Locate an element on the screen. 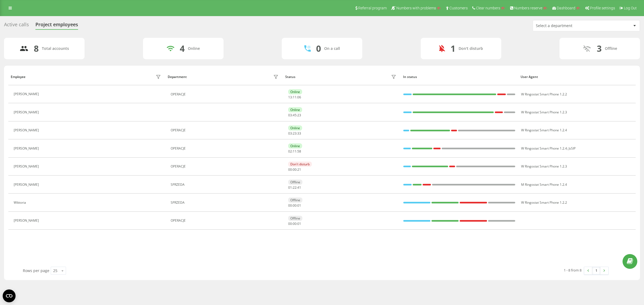  div: 0 is located at coordinates (318, 49).